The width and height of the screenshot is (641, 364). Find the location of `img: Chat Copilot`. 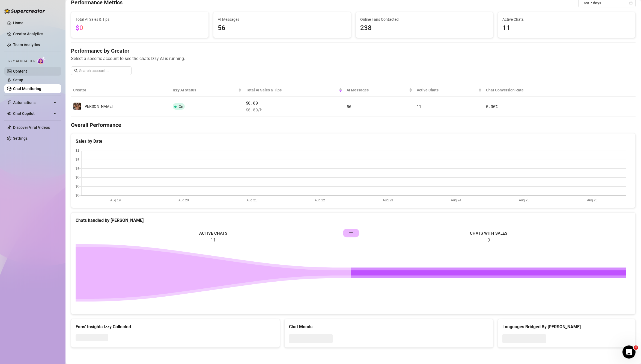

img: Chat Copilot is located at coordinates (9, 114).